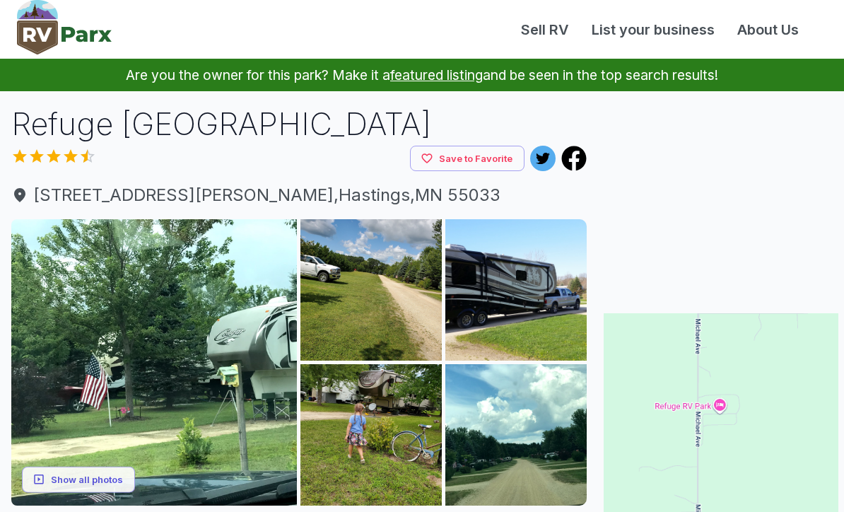 The width and height of the screenshot is (844, 512). I want to click on button: Save to Favorite, so click(467, 158).